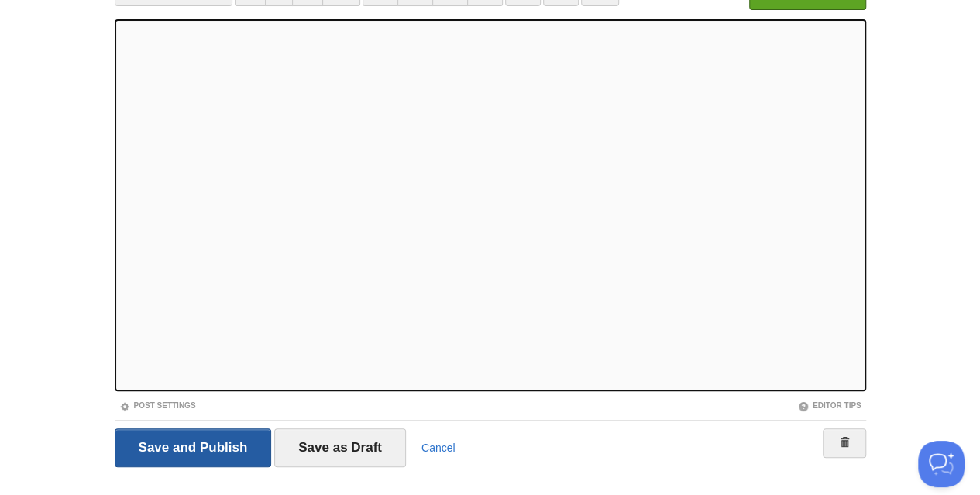 This screenshot has height=495, width=980. I want to click on a: Cancel, so click(438, 448).